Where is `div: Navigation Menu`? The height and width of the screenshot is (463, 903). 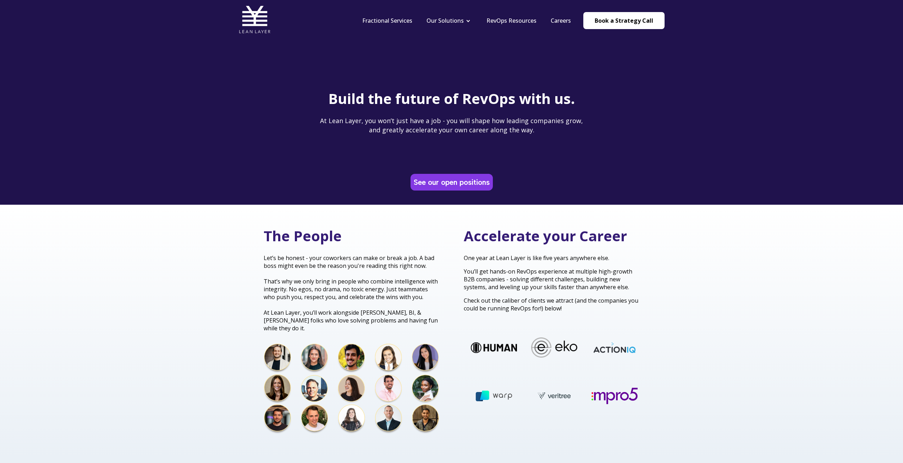 div: Navigation Menu is located at coordinates (467, 21).